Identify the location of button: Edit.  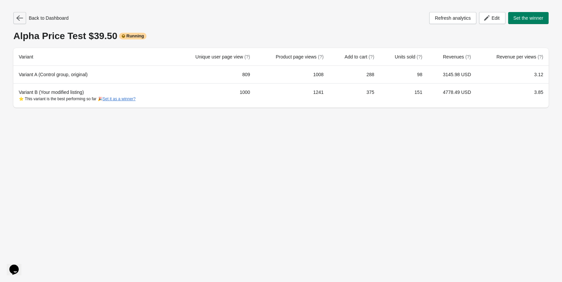
(492, 18).